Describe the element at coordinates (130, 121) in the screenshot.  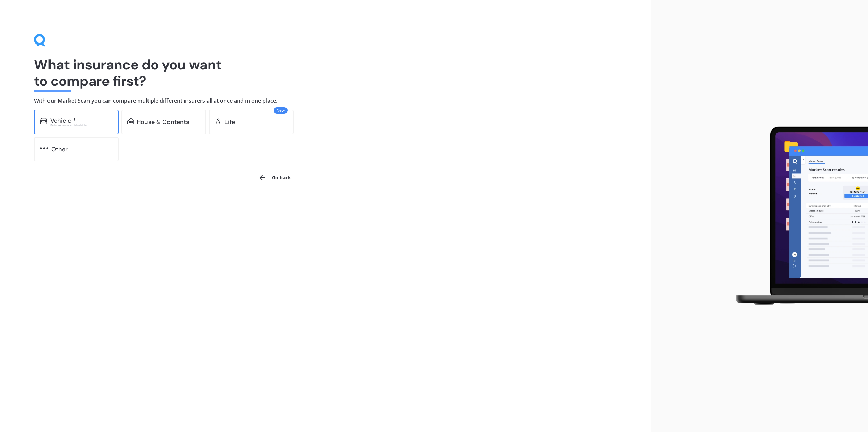
I see `img: home-and-contents.b802091223b8502ef2dd.svg` at that location.